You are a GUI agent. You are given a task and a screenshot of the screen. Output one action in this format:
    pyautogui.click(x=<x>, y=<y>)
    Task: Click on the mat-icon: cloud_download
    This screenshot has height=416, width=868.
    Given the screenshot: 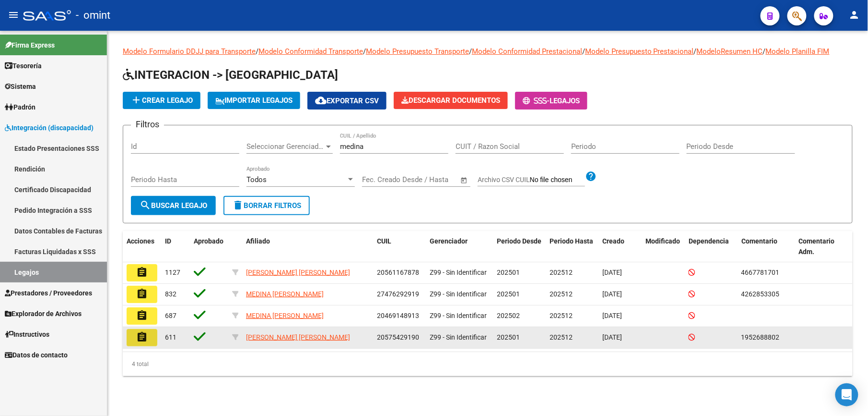 What is the action you would take?
    pyautogui.click(x=321, y=101)
    